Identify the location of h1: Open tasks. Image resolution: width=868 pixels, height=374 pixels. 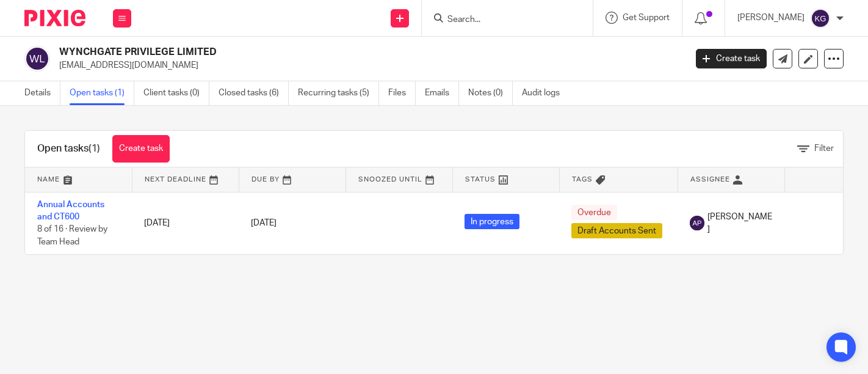
(68, 148).